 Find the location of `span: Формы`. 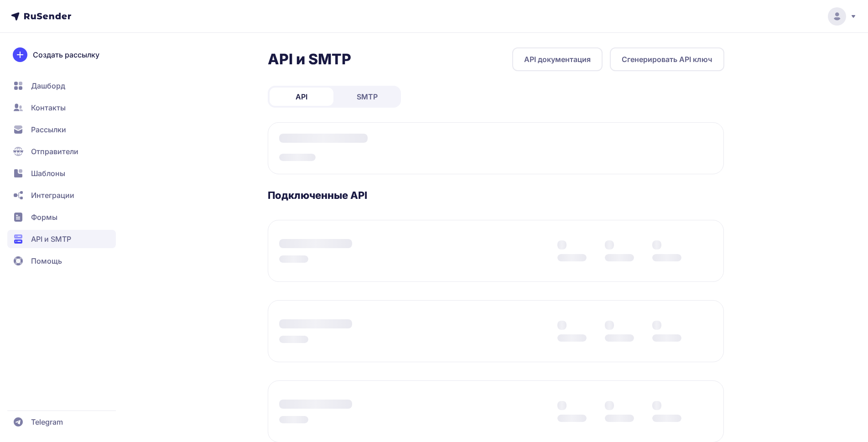

span: Формы is located at coordinates (44, 217).